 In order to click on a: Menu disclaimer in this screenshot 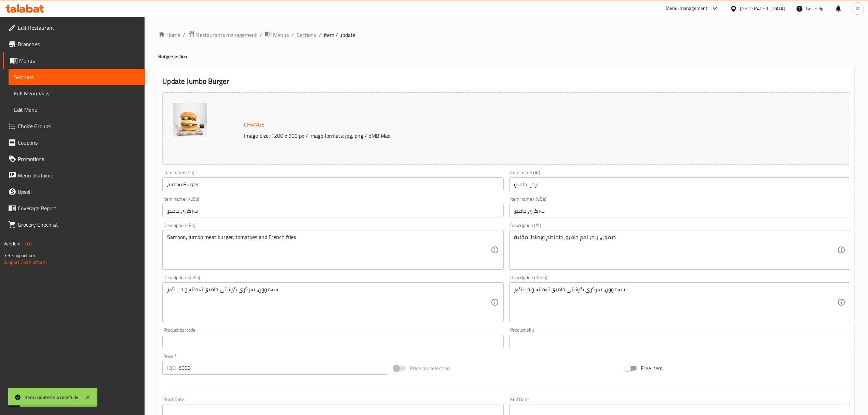, I will do `click(74, 175)`.